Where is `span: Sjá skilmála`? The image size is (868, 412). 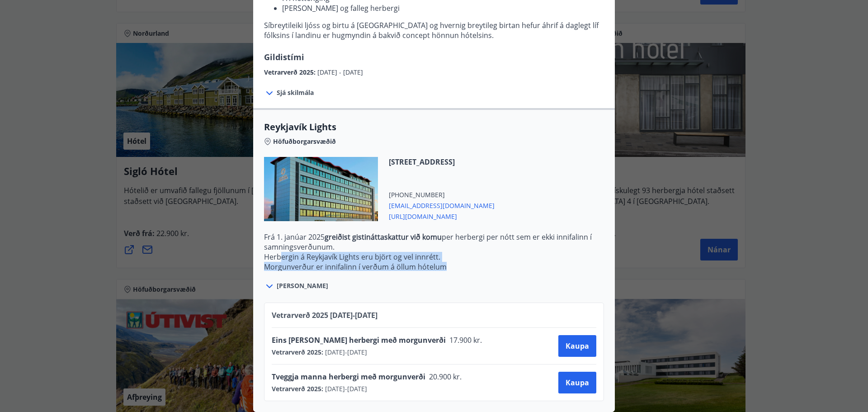 span: Sjá skilmála is located at coordinates (296, 93).